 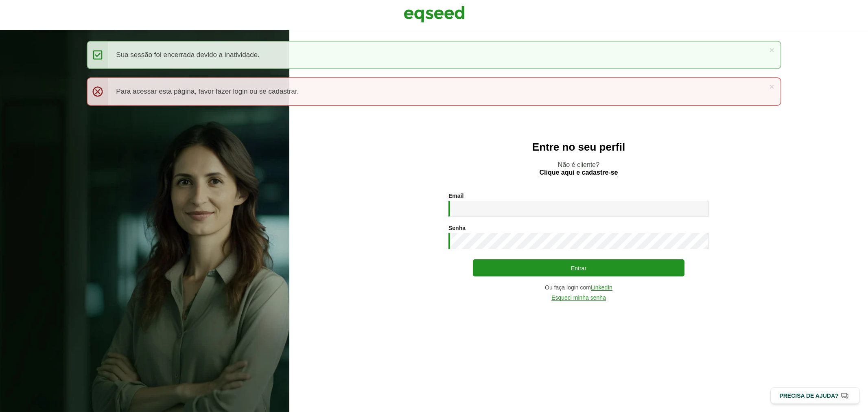 I want to click on a: Esqueci minha senha, so click(x=579, y=297).